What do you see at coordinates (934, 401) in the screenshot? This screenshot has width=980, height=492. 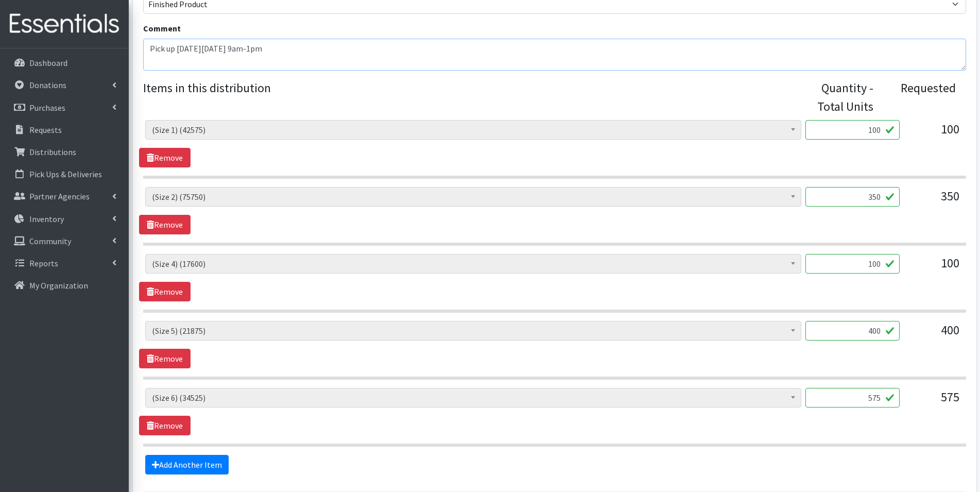 I see `div: 575` at bounding box center [934, 401].